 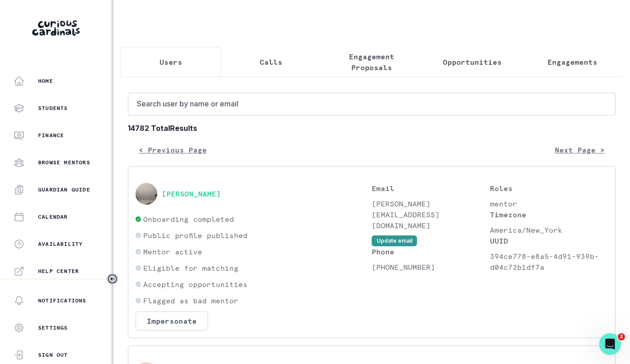 I want to click on p: Availability, so click(x=61, y=244).